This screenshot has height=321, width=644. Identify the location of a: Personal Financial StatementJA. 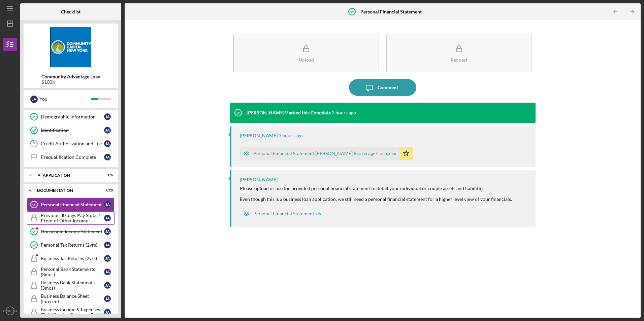
(71, 205).